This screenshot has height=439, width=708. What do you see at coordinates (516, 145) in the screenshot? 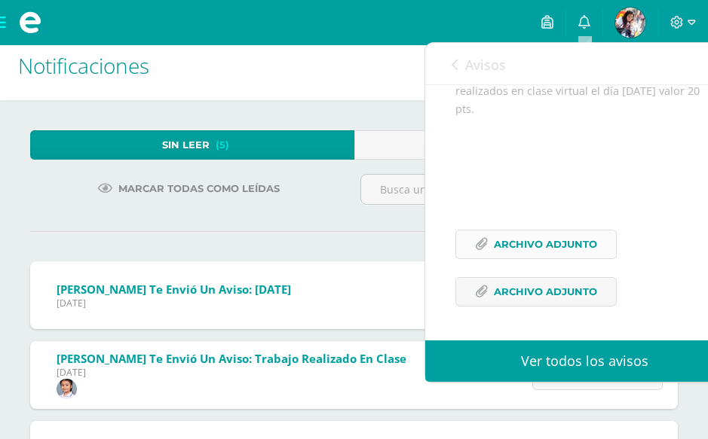
I see `a: Leídos` at bounding box center [516, 145].